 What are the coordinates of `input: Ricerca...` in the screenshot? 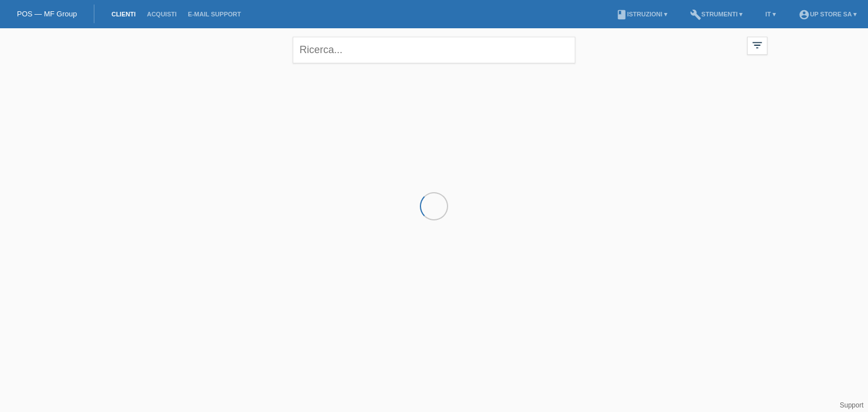 It's located at (434, 50).